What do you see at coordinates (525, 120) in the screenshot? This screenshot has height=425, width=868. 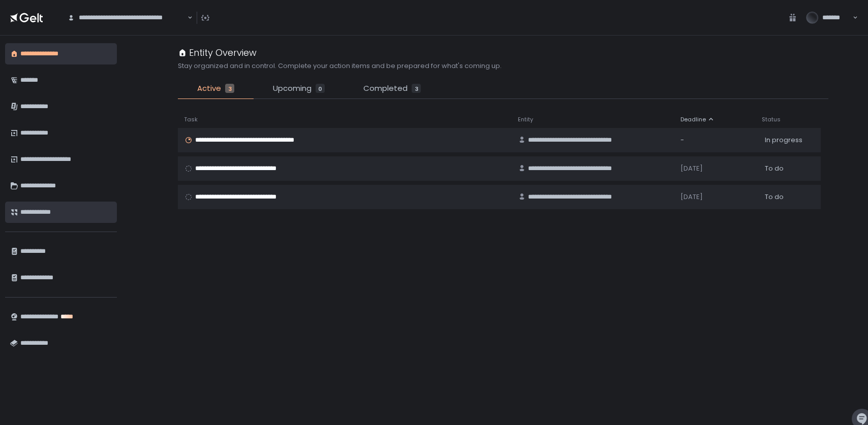 I see `span: Entity` at bounding box center [525, 120].